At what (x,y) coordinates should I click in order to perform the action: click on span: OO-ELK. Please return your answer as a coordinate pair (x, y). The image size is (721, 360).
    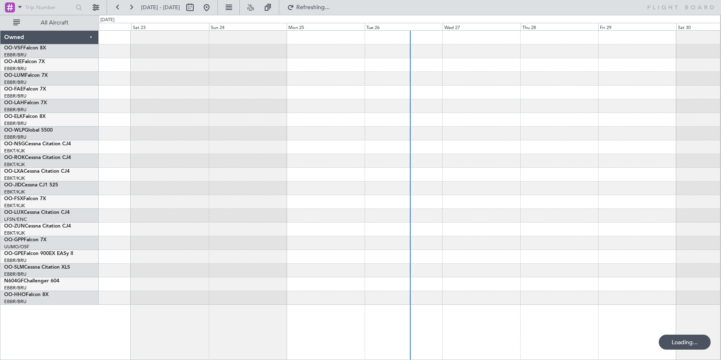
    Looking at the image, I should click on (13, 117).